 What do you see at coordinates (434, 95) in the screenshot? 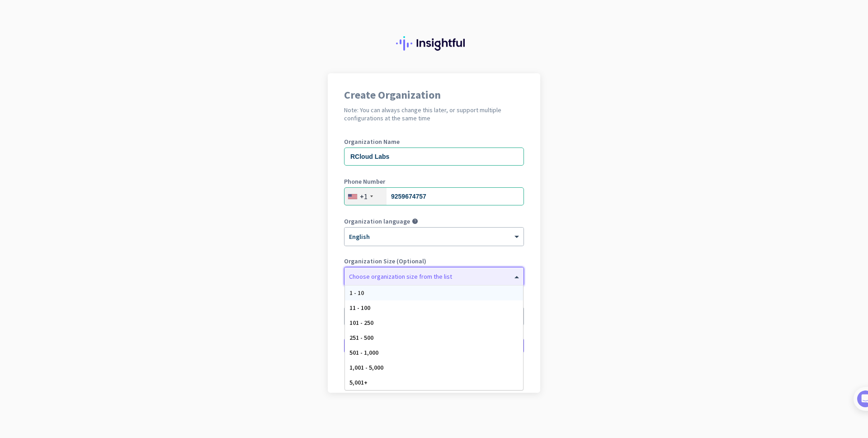
I see `h1: Create Organization` at bounding box center [434, 95].